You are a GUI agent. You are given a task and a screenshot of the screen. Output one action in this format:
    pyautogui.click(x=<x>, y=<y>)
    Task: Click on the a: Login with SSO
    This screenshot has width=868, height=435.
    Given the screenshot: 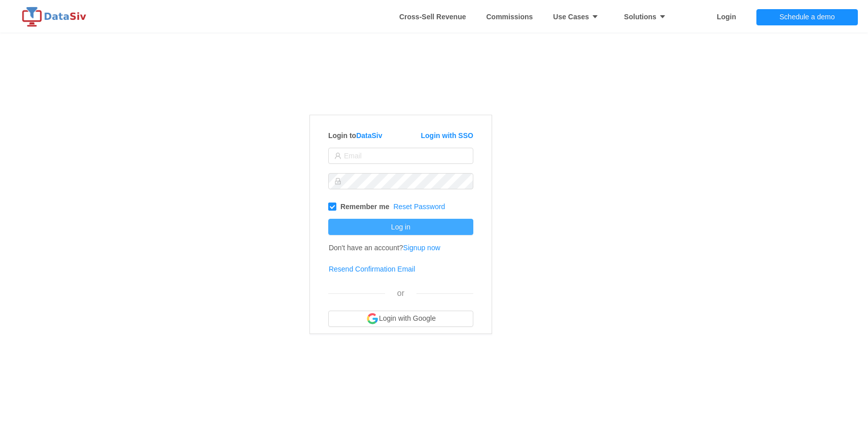 What is the action you would take?
    pyautogui.click(x=447, y=136)
    